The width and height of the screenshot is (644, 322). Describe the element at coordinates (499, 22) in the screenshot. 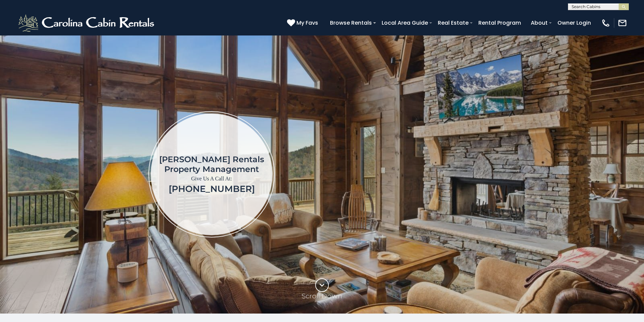

I see `a: Rental Program` at that location.